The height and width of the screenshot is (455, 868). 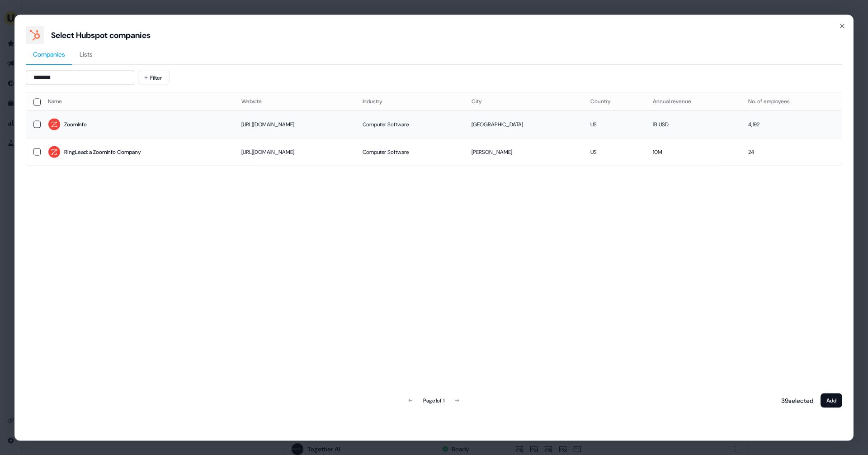 I want to click on div: RingLead: a ZoomInfo Company, so click(x=102, y=152).